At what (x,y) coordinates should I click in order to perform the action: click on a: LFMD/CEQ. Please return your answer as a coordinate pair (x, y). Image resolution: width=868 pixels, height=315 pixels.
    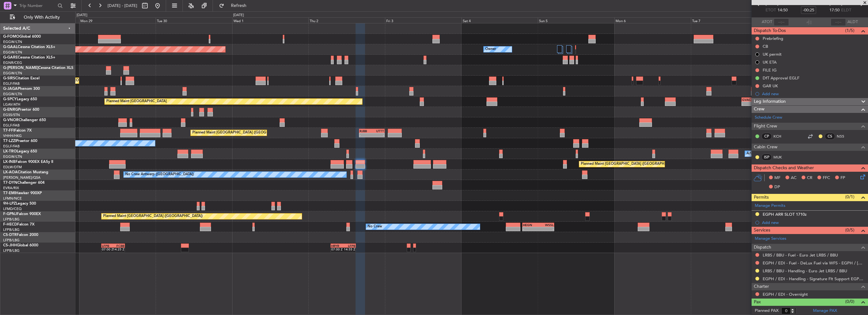
    Looking at the image, I should click on (12, 209).